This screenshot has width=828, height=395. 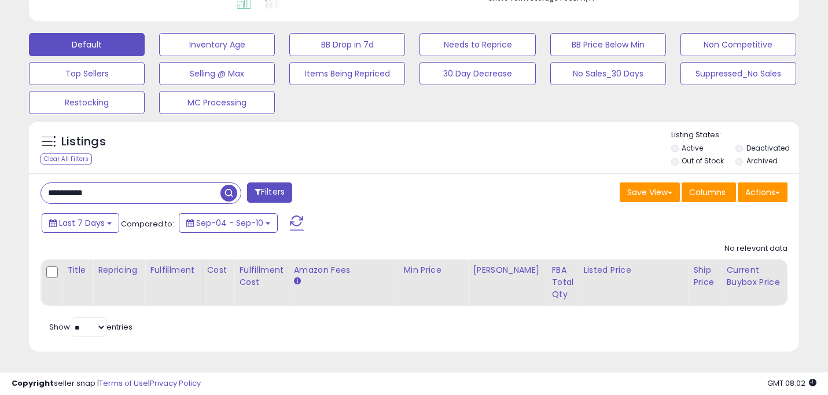 What do you see at coordinates (66, 159) in the screenshot?
I see `div: Clear All Filters` at bounding box center [66, 159].